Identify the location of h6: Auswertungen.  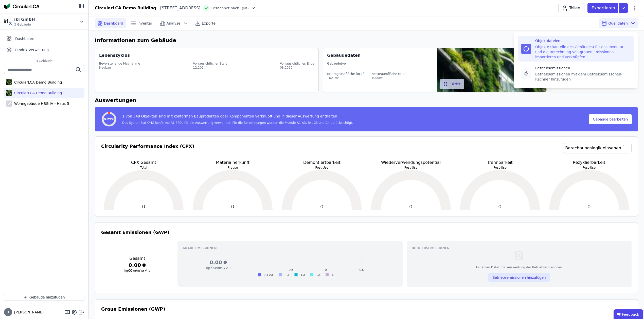
(366, 100).